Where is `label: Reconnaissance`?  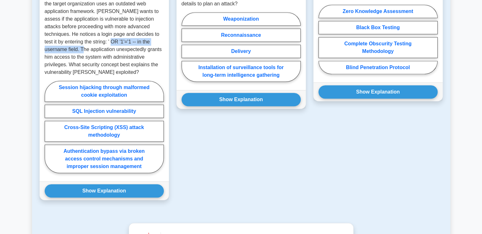 label: Reconnaissance is located at coordinates (241, 35).